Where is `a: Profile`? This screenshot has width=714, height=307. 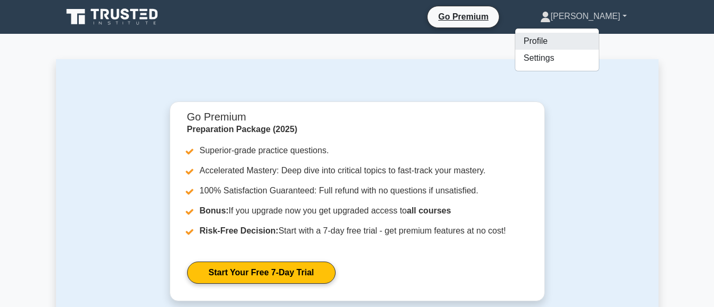
a: Profile is located at coordinates (557, 41).